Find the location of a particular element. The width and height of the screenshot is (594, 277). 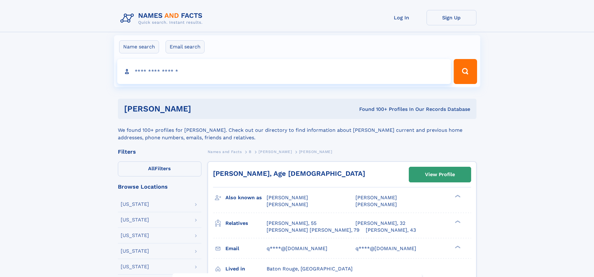

label: Filters is located at coordinates (160, 169).